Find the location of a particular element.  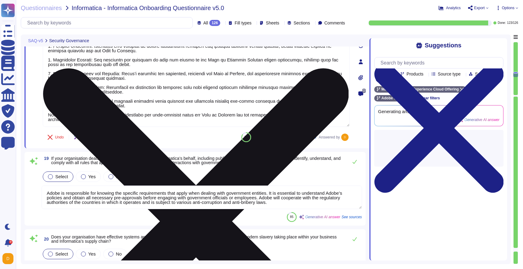

span: Options is located at coordinates (508, 8).